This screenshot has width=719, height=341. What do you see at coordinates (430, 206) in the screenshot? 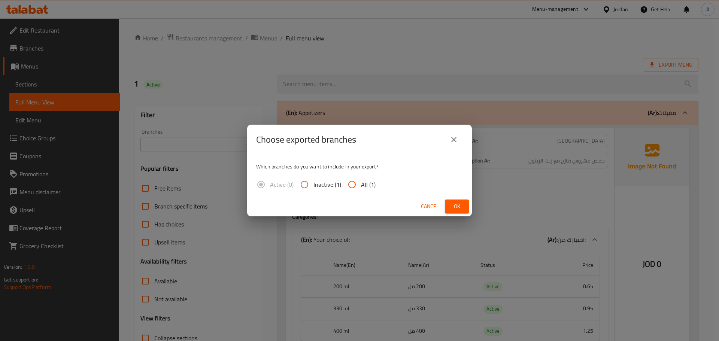
I see `button: Cancel` at bounding box center [430, 206].